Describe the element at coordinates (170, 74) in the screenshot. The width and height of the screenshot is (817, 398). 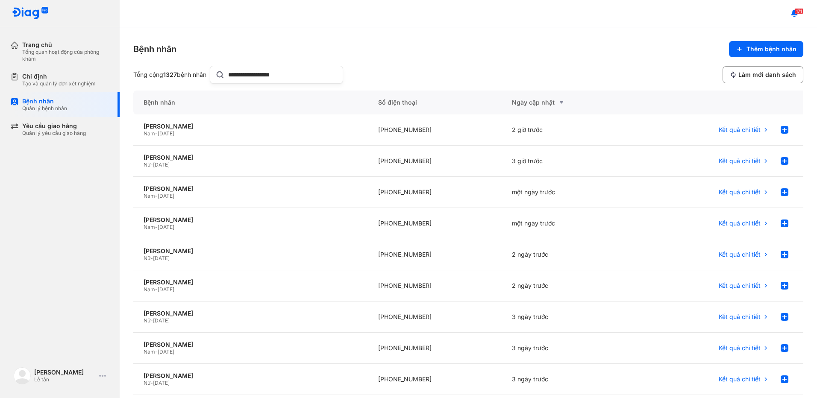
I see `span: 1327` at that location.